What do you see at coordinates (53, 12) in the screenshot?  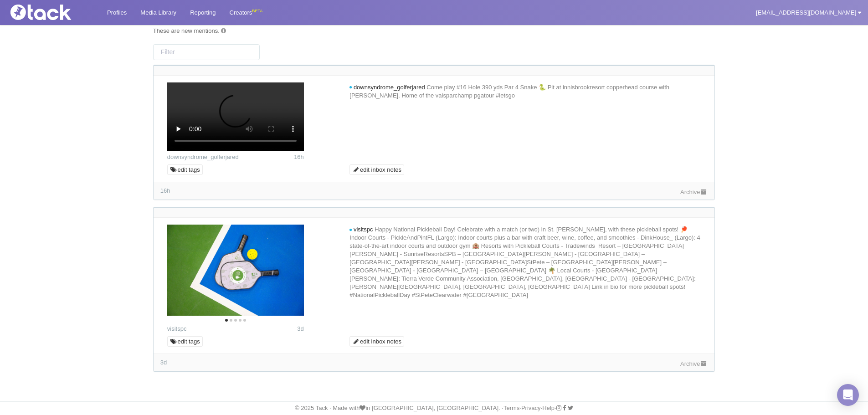 I see `img: Tack` at bounding box center [53, 12].